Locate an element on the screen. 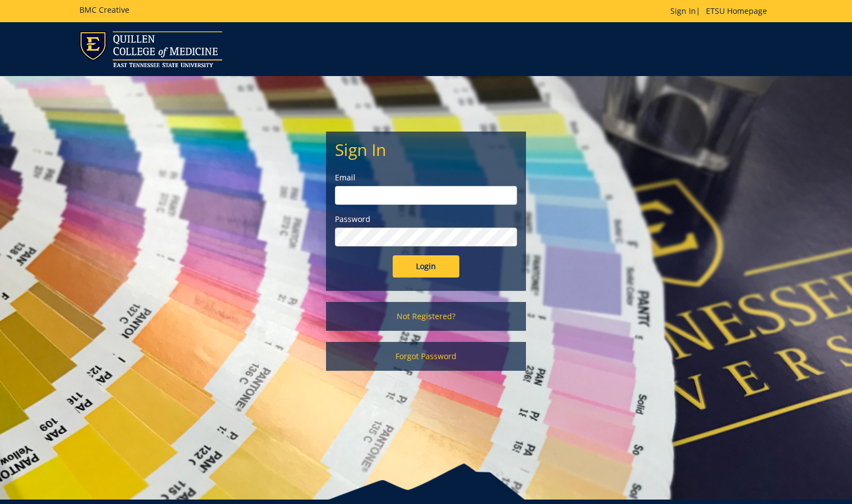  h2: Sign In is located at coordinates (426, 150).